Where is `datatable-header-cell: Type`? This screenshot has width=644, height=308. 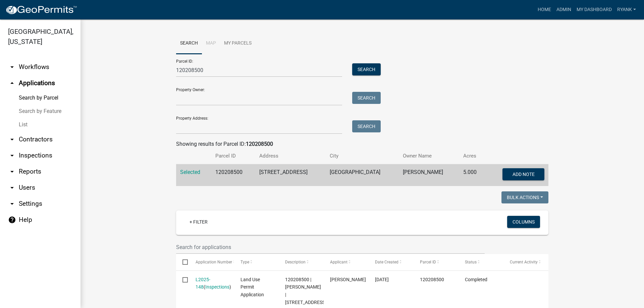 datatable-header-cell: Type is located at coordinates (257, 262).